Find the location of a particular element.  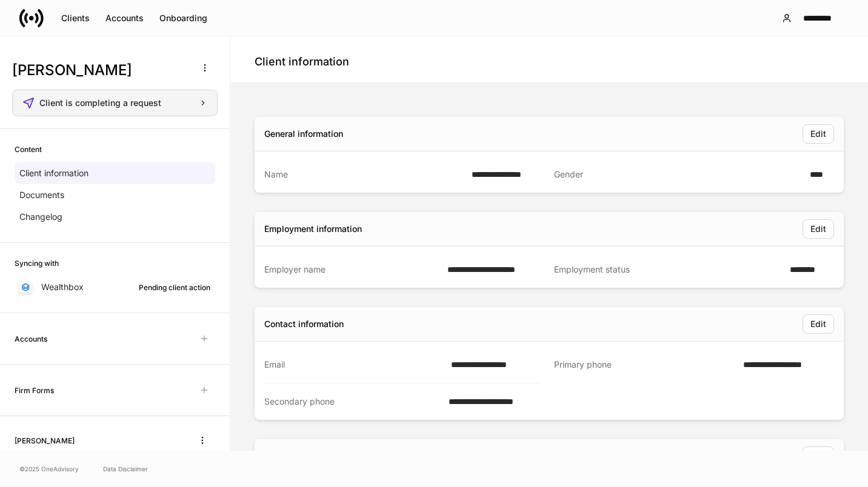

div: Gender is located at coordinates (679, 174).